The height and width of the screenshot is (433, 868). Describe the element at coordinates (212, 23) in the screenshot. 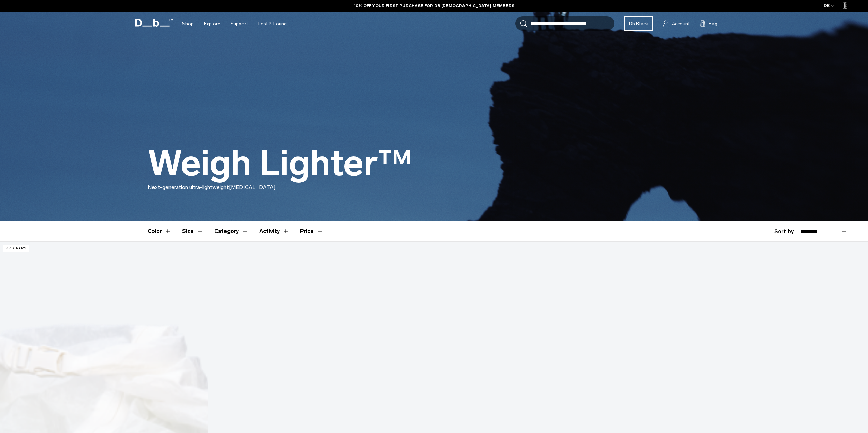

I see `a: Explore` at that location.